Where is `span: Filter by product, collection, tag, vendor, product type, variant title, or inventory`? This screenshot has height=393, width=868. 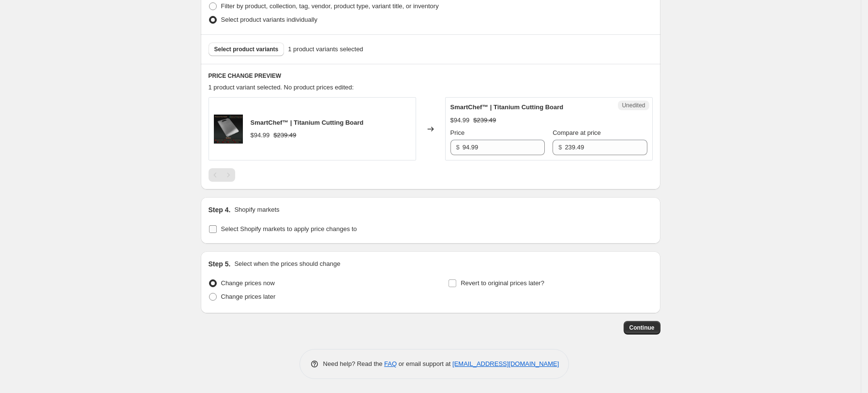 span: Filter by product, collection, tag, vendor, product type, variant title, or inventory is located at coordinates (330, 6).